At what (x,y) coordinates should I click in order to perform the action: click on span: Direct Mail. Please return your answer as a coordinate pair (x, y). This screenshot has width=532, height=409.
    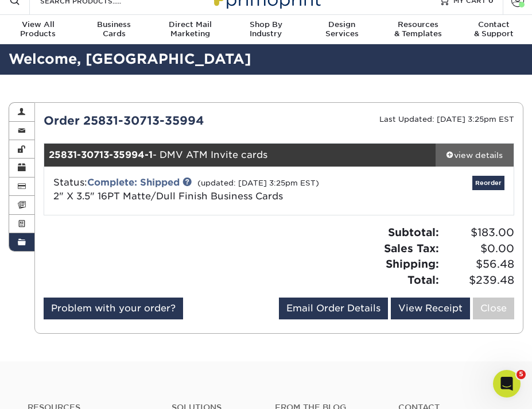
    Looking at the image, I should click on (190, 25).